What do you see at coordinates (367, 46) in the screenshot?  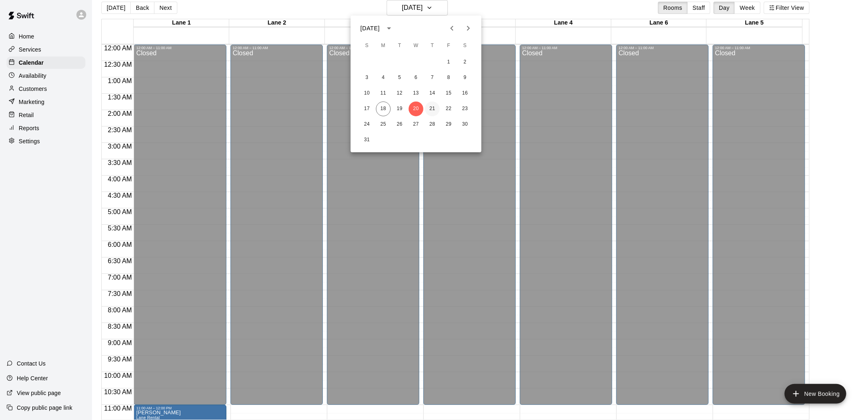 I see `span: Sunday` at bounding box center [367, 46].